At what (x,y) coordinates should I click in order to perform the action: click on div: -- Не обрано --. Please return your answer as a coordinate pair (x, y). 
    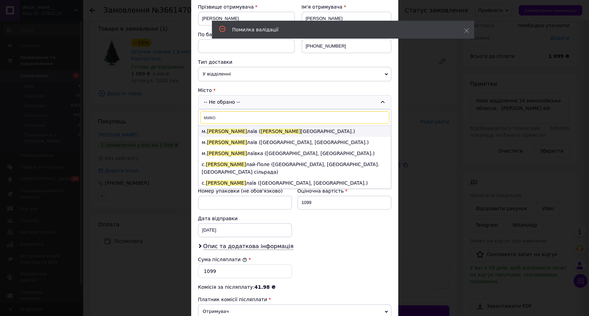
    Looking at the image, I should click on (295, 102).